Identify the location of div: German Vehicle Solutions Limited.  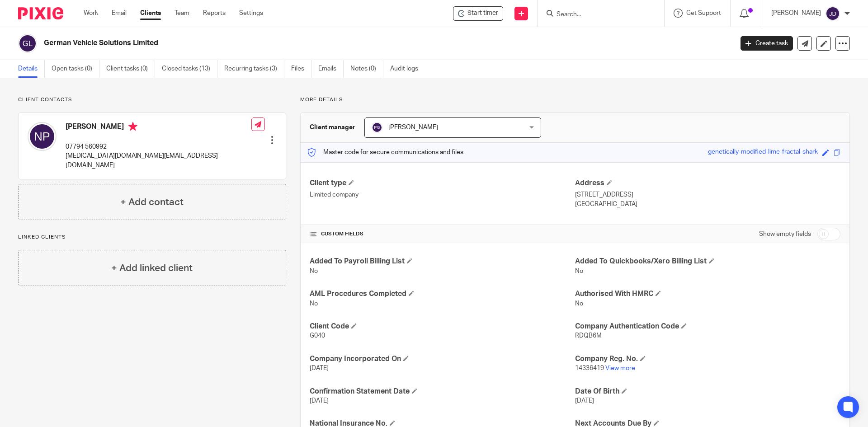
(478, 14).